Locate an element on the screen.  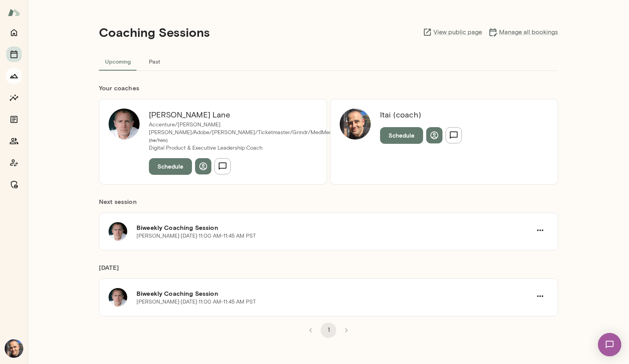
button: Growth Plan is located at coordinates (14, 76).